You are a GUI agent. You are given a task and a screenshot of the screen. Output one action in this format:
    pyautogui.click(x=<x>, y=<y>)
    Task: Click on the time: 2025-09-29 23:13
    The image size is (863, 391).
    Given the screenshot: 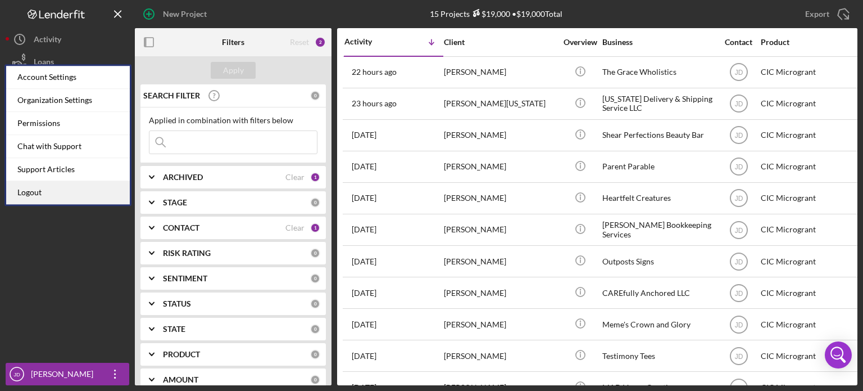 What is the action you would take?
    pyautogui.click(x=364, y=198)
    